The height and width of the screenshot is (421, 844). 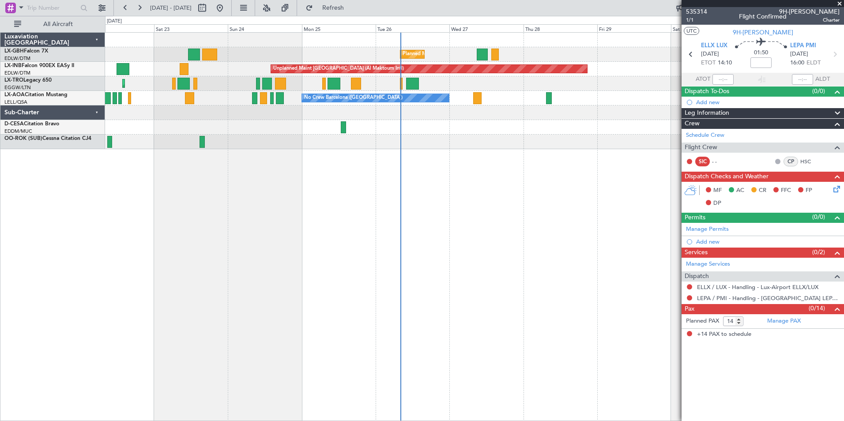 What do you see at coordinates (116, 28) in the screenshot?
I see `div: Fri 22` at bounding box center [116, 28].